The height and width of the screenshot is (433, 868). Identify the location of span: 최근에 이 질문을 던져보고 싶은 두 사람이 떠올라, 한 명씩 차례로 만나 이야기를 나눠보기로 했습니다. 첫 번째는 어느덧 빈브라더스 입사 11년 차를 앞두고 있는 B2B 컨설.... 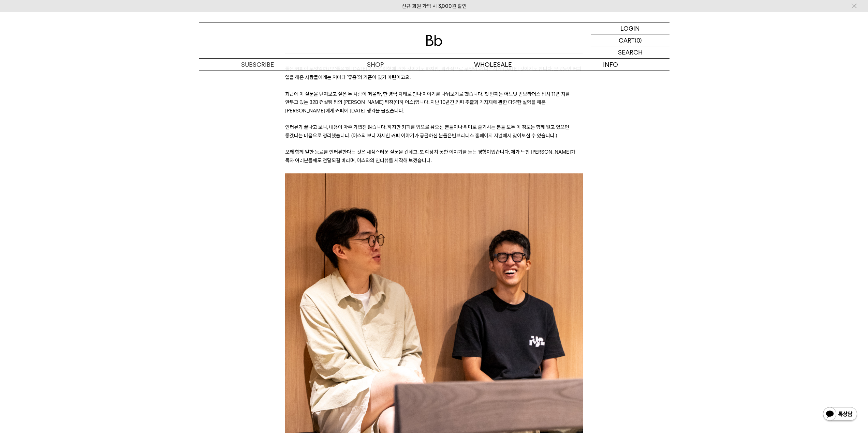
(427, 102).